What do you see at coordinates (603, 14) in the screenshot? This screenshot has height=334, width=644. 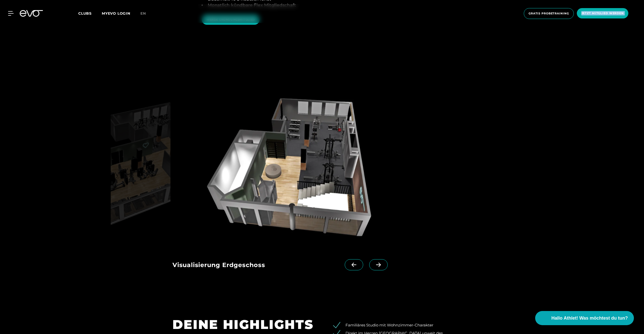 I see `a: Jetzt Mitglied werden` at bounding box center [603, 14].